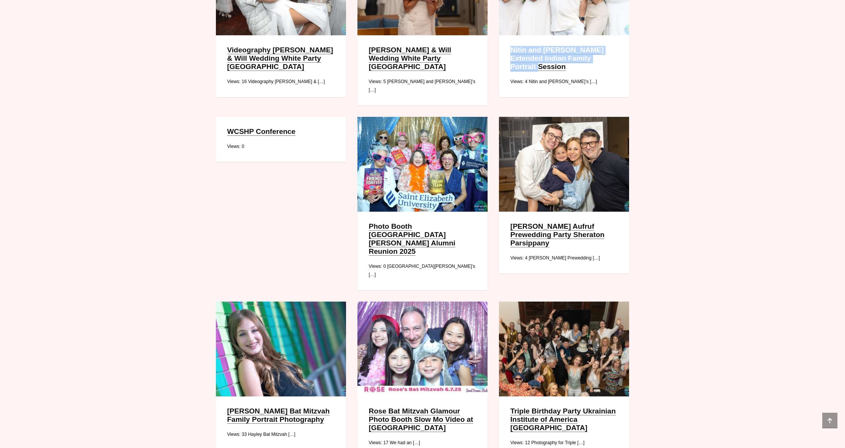  I want to click on div: Views: 12 Photography for Triple […], so click(564, 443).